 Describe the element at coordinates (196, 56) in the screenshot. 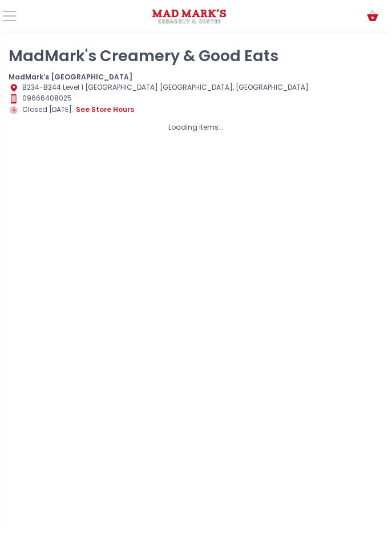

I see `p: MadMark's Creamery & Good Eats` at that location.